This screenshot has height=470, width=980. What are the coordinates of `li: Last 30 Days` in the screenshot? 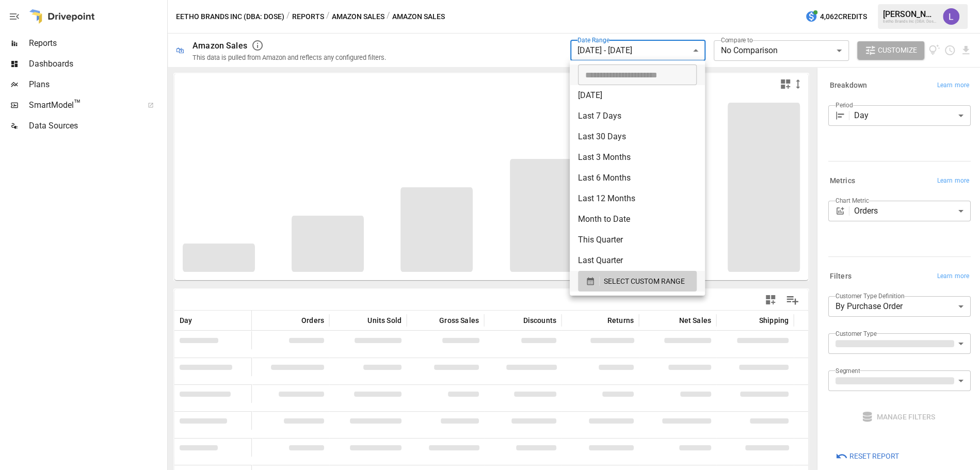 It's located at (637, 136).